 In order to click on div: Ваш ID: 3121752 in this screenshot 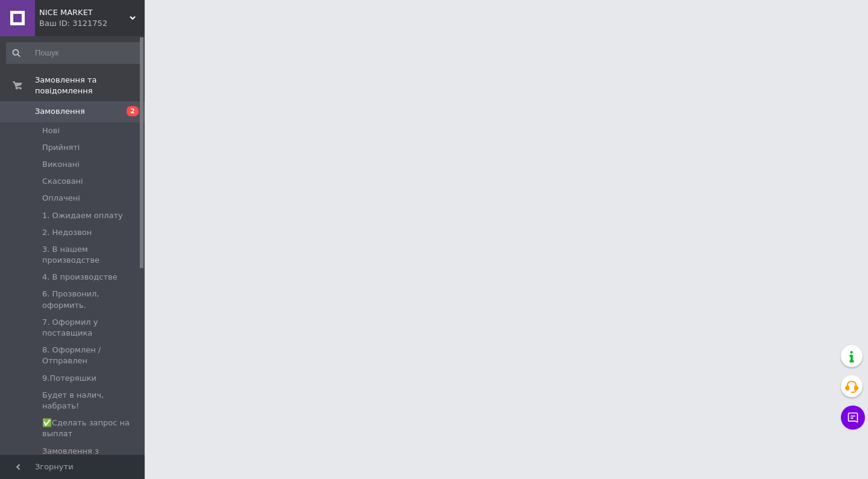, I will do `click(92, 23)`.